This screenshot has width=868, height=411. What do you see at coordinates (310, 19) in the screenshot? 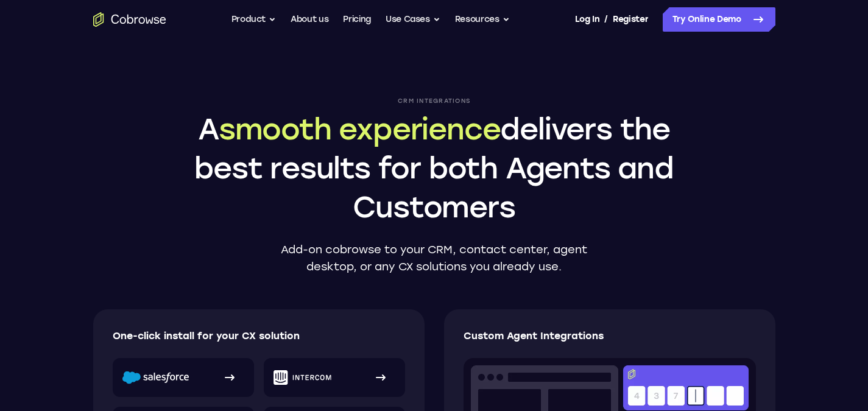
I see `a: About us` at bounding box center [310, 19].